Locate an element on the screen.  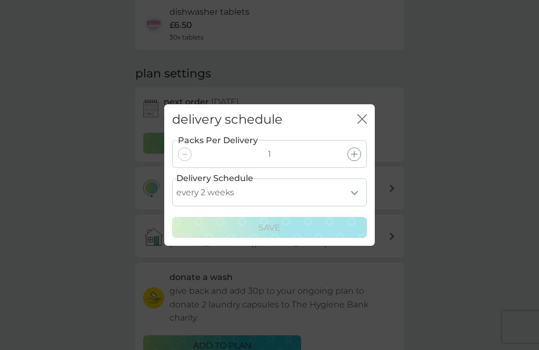
button: Save is located at coordinates (269, 227).